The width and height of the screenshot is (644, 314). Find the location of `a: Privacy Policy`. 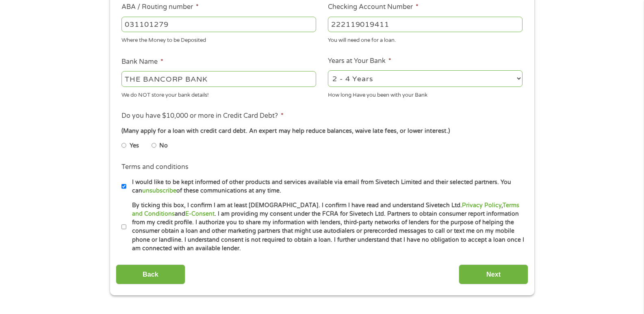

a: Privacy Policy is located at coordinates (481, 205).